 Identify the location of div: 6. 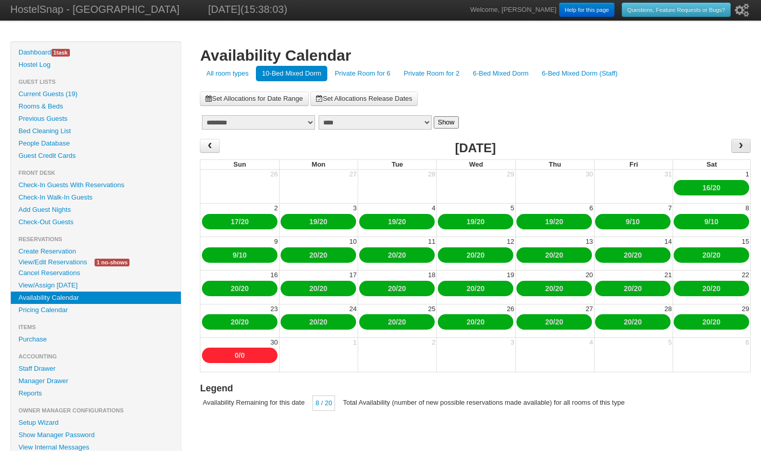
(591, 208).